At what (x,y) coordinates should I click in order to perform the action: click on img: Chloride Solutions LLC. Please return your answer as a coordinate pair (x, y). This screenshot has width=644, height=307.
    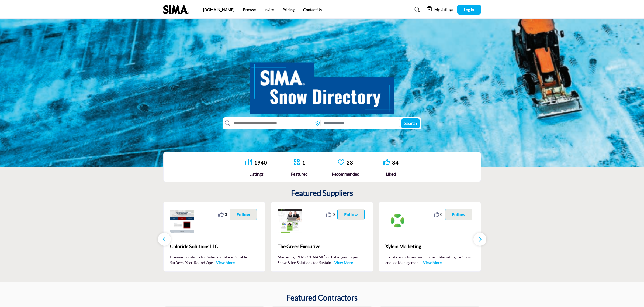
    Looking at the image, I should click on (182, 221).